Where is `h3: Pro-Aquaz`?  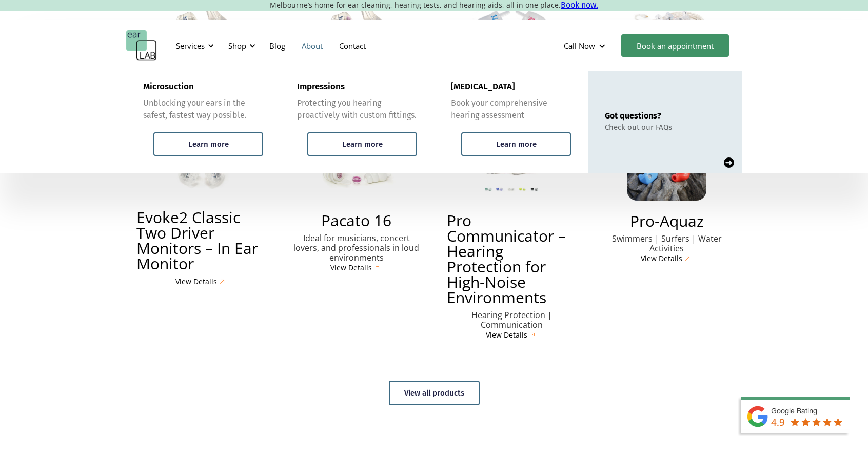 h3: Pro-Aquaz is located at coordinates (667, 221).